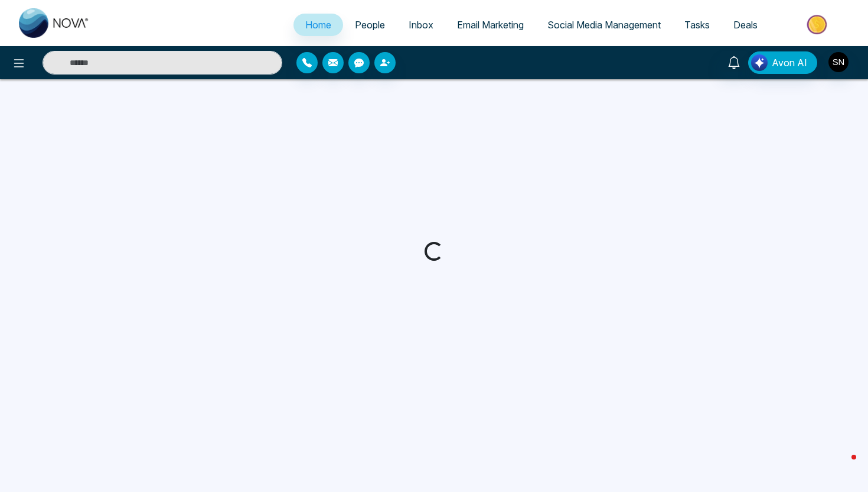  I want to click on a: Inbox, so click(421, 25).